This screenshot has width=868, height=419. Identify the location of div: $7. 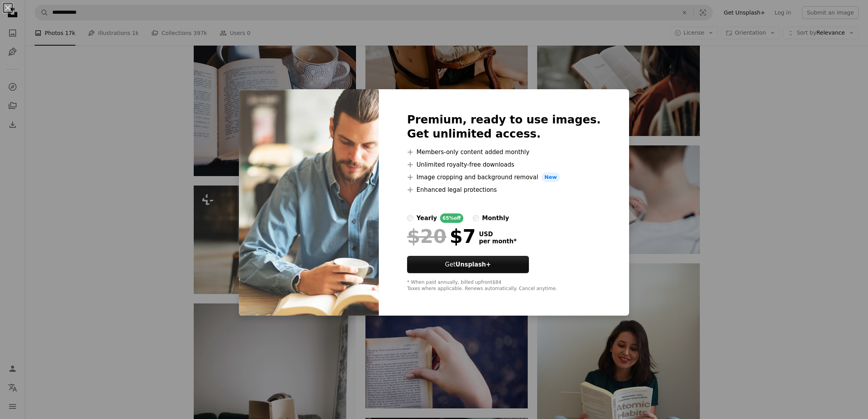
(441, 236).